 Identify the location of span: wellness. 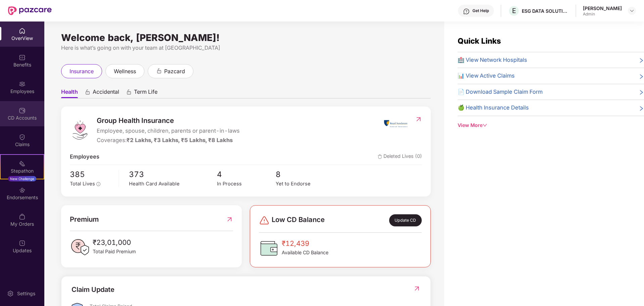
(125, 71).